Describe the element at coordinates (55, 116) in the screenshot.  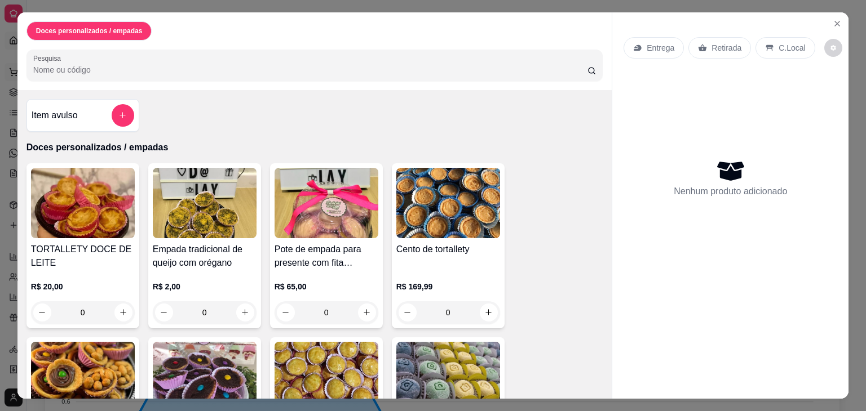
I see `h4: Item avulso` at that location.